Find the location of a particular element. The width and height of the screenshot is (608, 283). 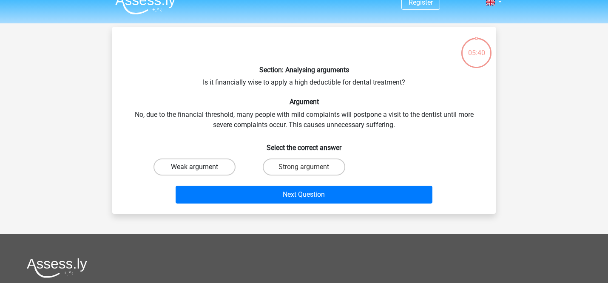

h6: Argument is located at coordinates (304, 102).